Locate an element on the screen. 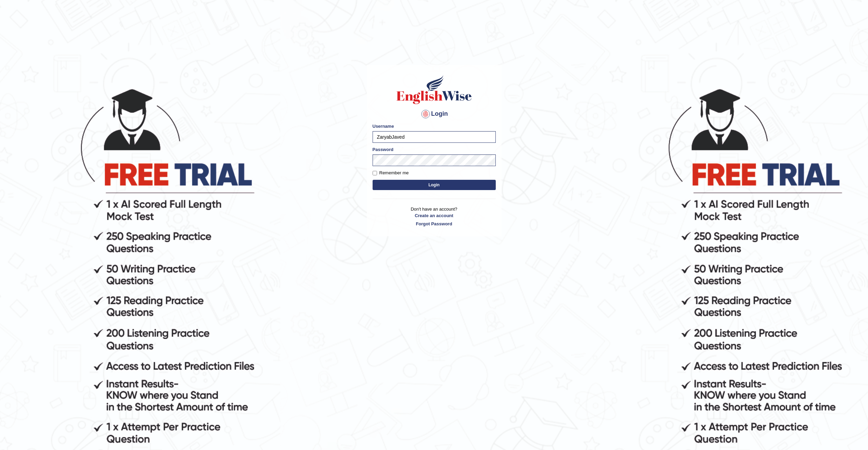  img: Logo of English Wise sign in for intelligent practice with AI is located at coordinates (434, 90).